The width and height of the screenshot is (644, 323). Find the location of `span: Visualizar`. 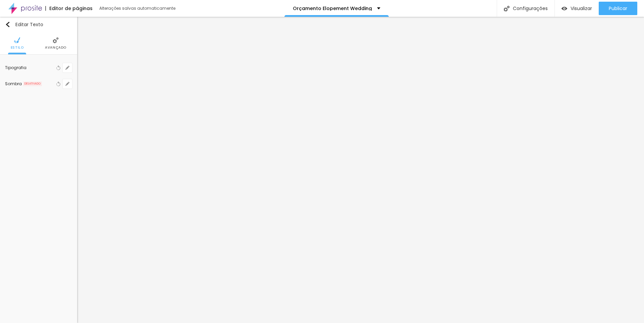

span: Visualizar is located at coordinates (581, 8).